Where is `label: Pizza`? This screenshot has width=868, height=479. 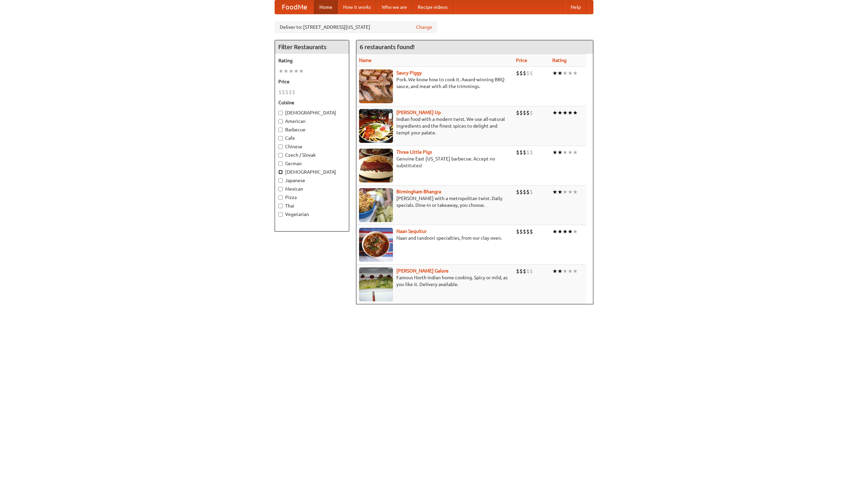 label: Pizza is located at coordinates (312, 198).